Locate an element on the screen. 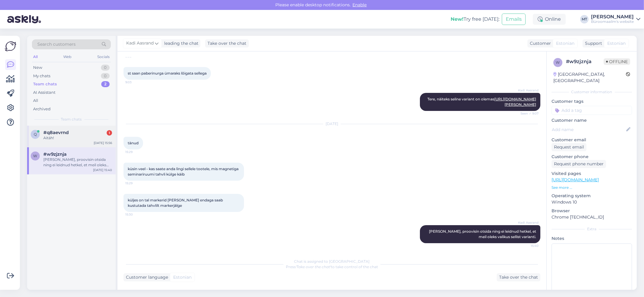  span: Offline is located at coordinates (617, 61).